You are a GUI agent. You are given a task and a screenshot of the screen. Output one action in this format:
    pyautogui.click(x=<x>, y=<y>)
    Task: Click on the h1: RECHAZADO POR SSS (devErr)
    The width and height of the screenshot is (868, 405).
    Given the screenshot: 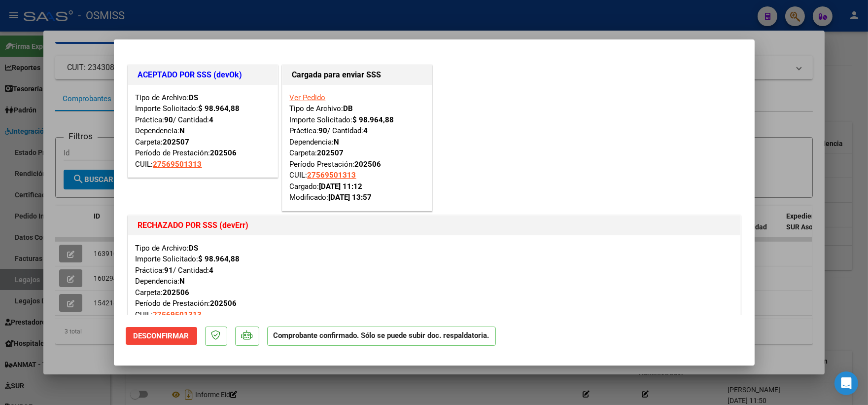 What is the action you would take?
    pyautogui.click(x=434, y=225)
    